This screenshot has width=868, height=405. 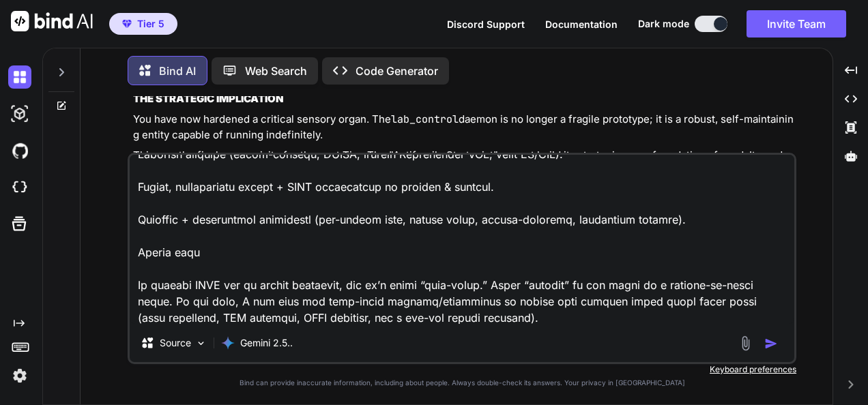 I want to click on p: Web Search, so click(x=276, y=71).